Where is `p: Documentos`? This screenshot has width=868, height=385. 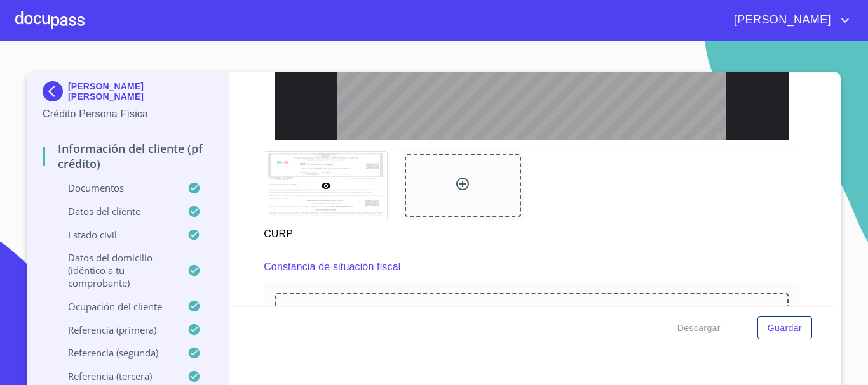
p: Documentos is located at coordinates (115, 188).